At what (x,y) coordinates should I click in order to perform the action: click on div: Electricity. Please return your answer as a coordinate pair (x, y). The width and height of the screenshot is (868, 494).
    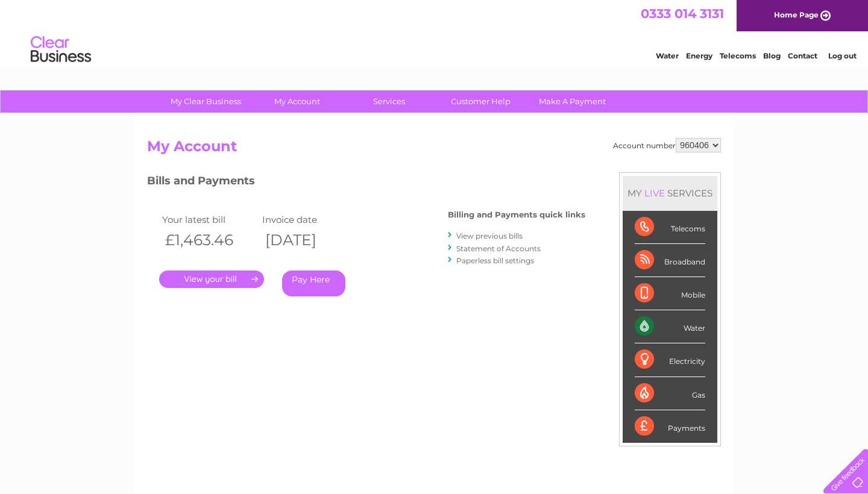
    Looking at the image, I should click on (670, 359).